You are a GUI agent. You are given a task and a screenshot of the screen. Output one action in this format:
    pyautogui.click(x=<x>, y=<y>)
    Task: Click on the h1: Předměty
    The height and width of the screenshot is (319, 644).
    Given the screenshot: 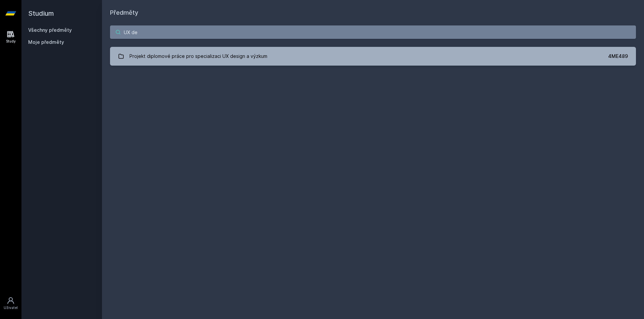 What is the action you would take?
    pyautogui.click(x=373, y=13)
    